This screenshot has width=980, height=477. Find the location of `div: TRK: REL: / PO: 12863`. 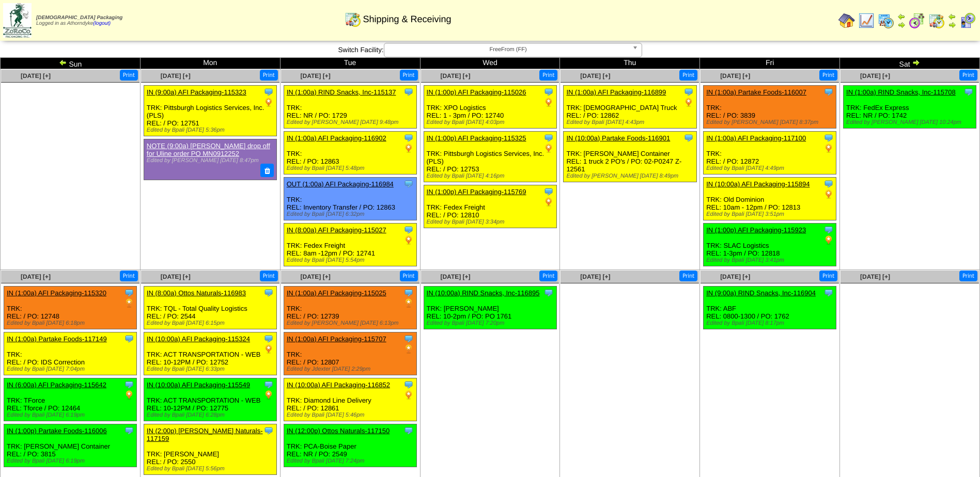

div: TRK: REL: / PO: 12863 is located at coordinates (349, 153).